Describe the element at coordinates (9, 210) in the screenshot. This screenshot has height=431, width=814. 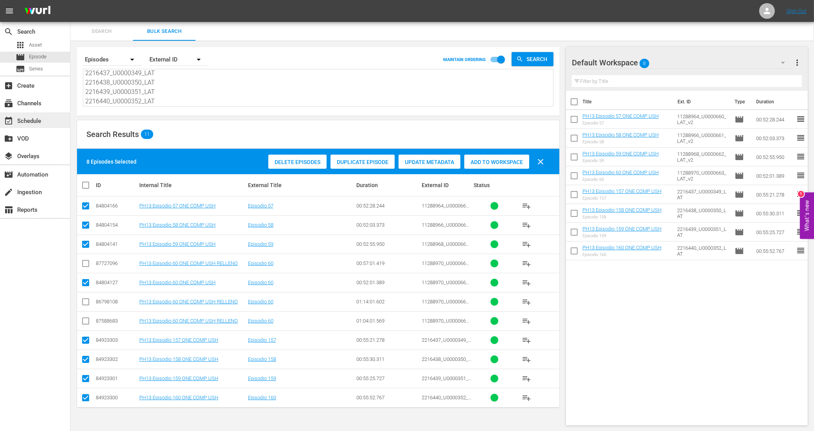
I see `span: Reports` at that location.